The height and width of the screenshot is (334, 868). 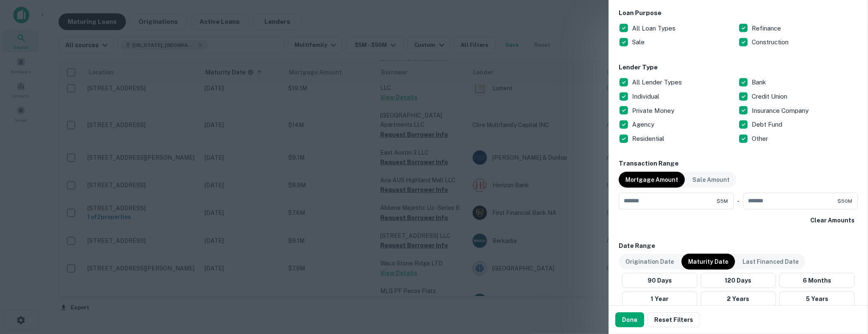 What do you see at coordinates (738, 299) in the screenshot?
I see `button: 2 Years` at bounding box center [738, 299].